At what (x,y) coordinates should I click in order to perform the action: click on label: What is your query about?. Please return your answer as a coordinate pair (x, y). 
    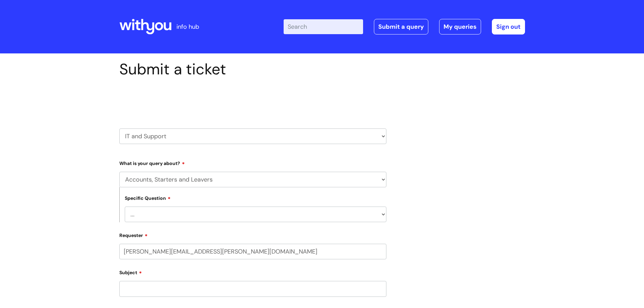
    Looking at the image, I should click on (253, 162).